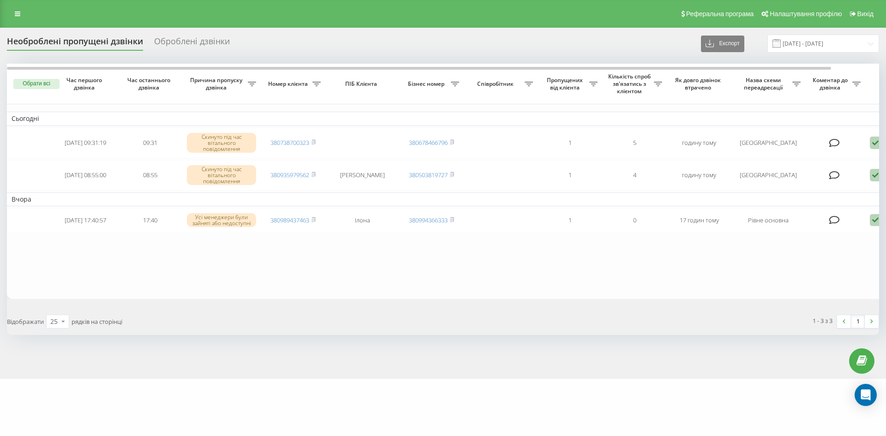 The height and width of the screenshot is (436, 886). Describe the element at coordinates (866, 14) in the screenshot. I see `span: Вихід` at that location.